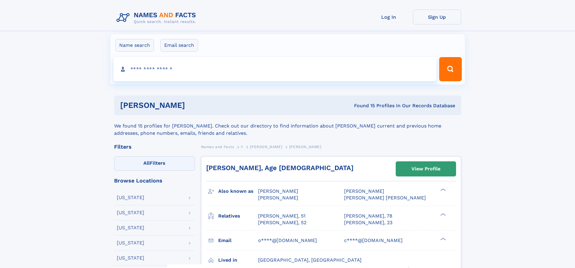 The image size is (575, 268). Describe the element at coordinates (135, 45) in the screenshot. I see `label: Name search` at that location.